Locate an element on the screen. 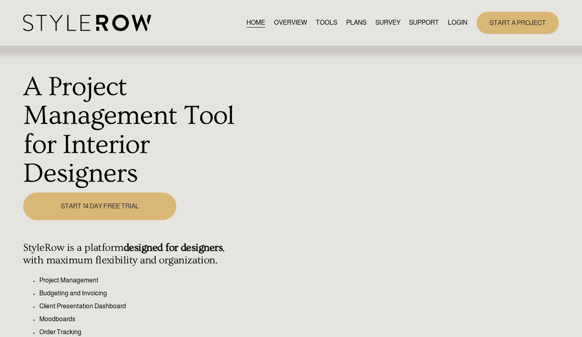 The height and width of the screenshot is (337, 582). p: Project Management is located at coordinates (141, 281).